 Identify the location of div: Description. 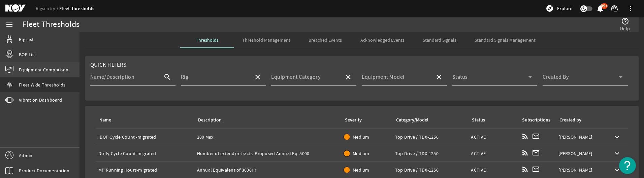
(210, 120).